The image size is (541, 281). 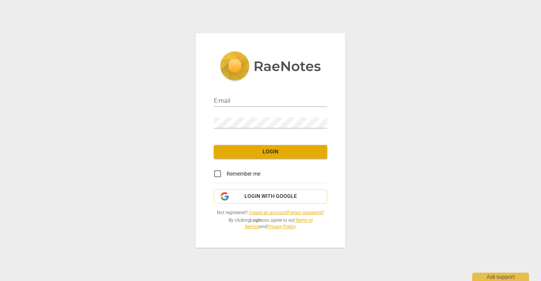 What do you see at coordinates (271, 196) in the screenshot?
I see `button: Login with Google` at bounding box center [271, 196].